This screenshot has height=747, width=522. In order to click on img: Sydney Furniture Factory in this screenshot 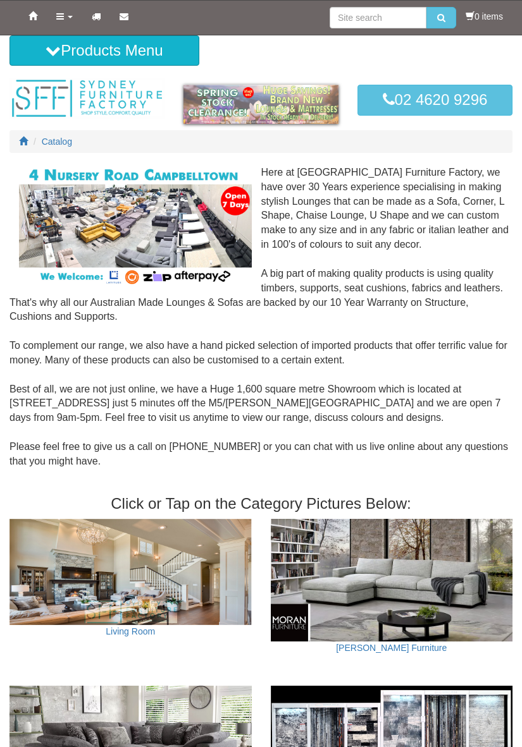, I will do `click(87, 98)`.